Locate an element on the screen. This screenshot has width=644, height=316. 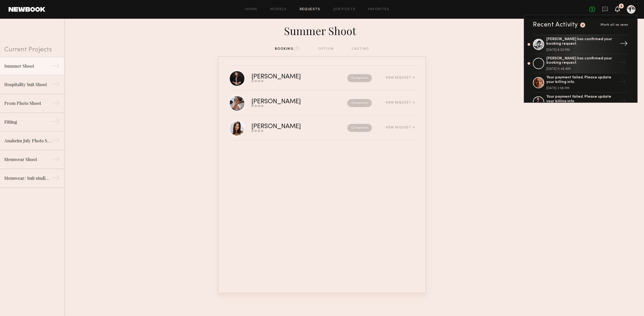
a: Home is located at coordinates (251, 10).